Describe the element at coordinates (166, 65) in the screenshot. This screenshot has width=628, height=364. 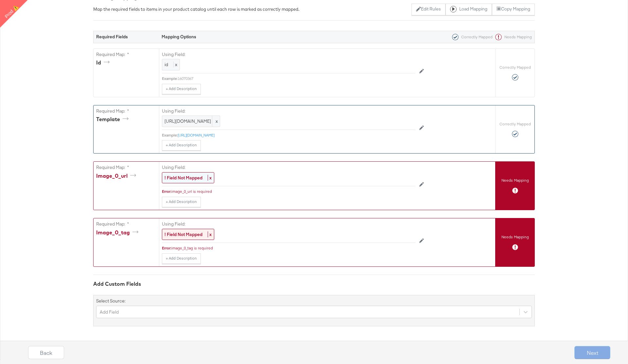
I see `span: id` at that location.